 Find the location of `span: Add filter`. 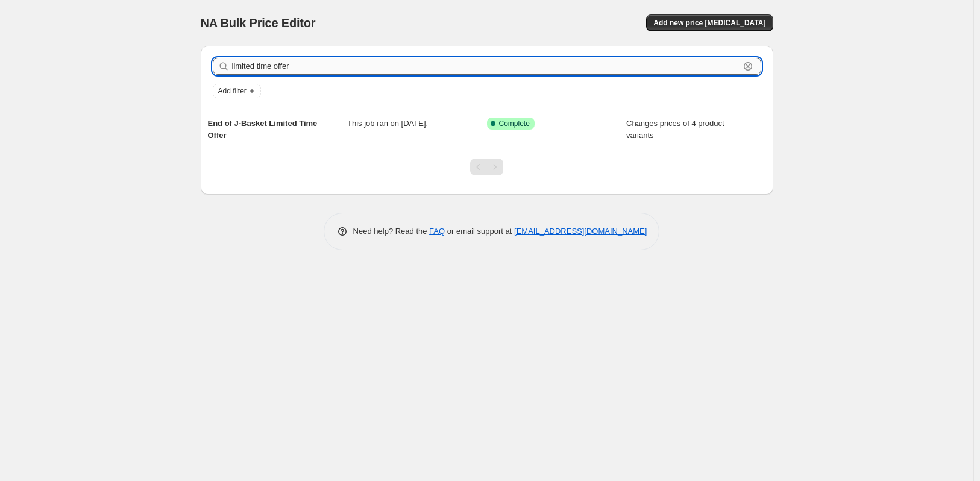

span: Add filter is located at coordinates (232, 91).